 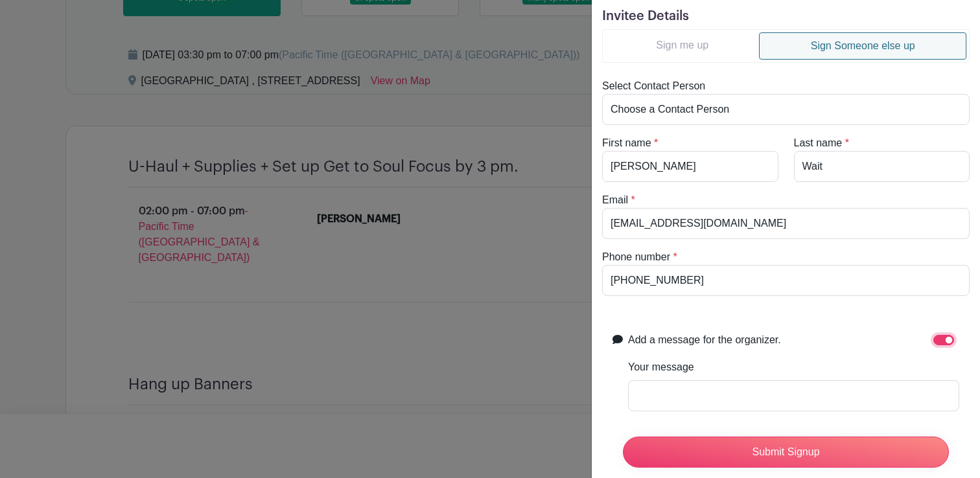 What do you see at coordinates (615, 200) in the screenshot?
I see `label: Email` at bounding box center [615, 200].